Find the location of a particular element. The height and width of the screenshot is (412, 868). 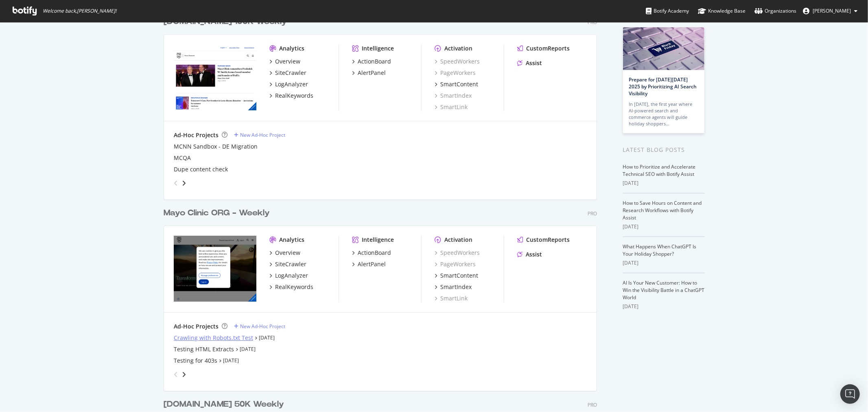

a: Testing HTML Extracts is located at coordinates (204, 349).